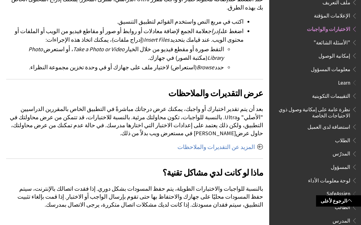 The image size is (361, 225). Describe the element at coordinates (115, 67) in the screenshot. I see `li: حدد (استعراض) لاختيار ملف على جهازك أو في وحدة تخزين مجموعة النظراء.` at that location.